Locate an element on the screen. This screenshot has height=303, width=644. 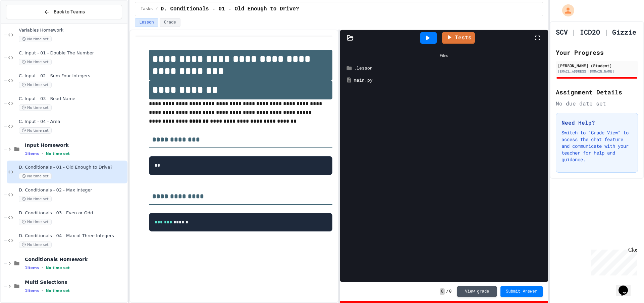
span: D. Conditionals - 02 - Max Integer is located at coordinates (72, 190).